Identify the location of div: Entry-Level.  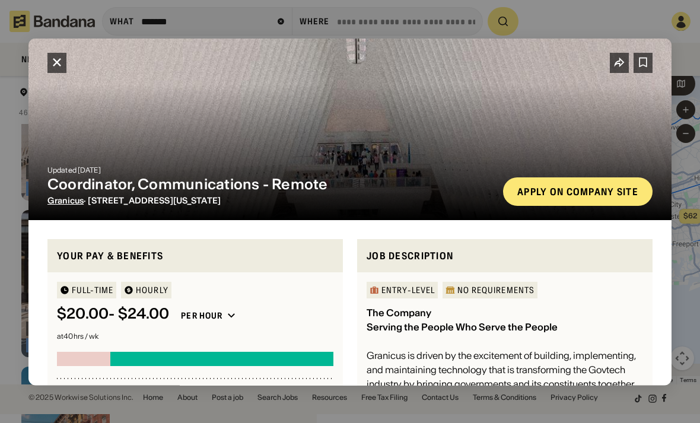
(408, 290).